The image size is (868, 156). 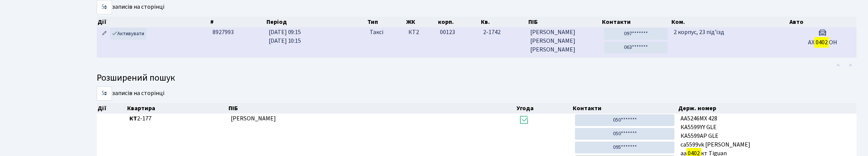 What do you see at coordinates (822, 42) in the screenshot?
I see `h5: АХ ОН` at bounding box center [822, 42].